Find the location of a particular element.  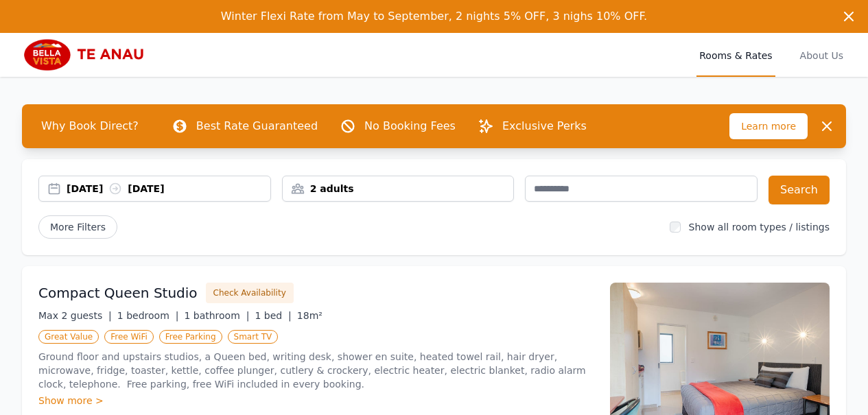

span: Max 2 guests | is located at coordinates (74, 316).